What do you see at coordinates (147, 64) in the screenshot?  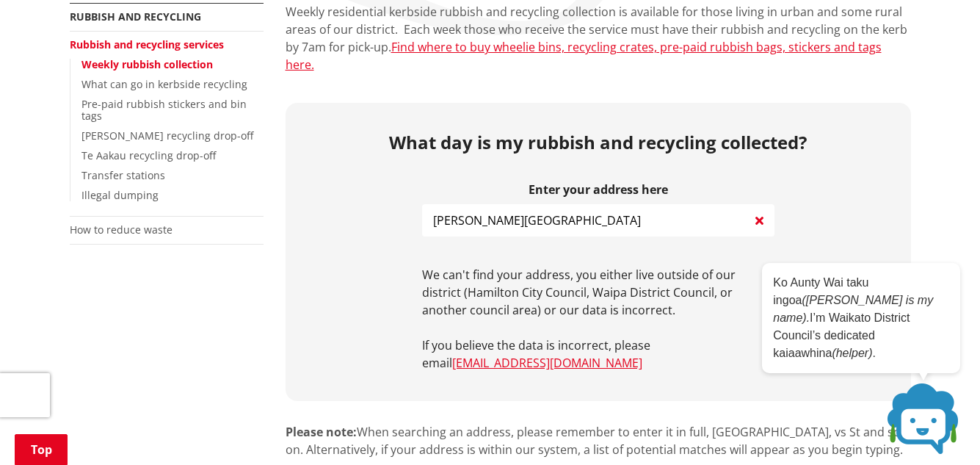 I see `a: Weekly rubbish collection` at bounding box center [147, 64].